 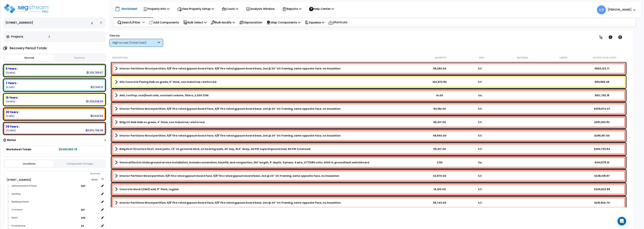 What do you see at coordinates (156, 9) in the screenshot?
I see `p: Property Info` at bounding box center [156, 9].